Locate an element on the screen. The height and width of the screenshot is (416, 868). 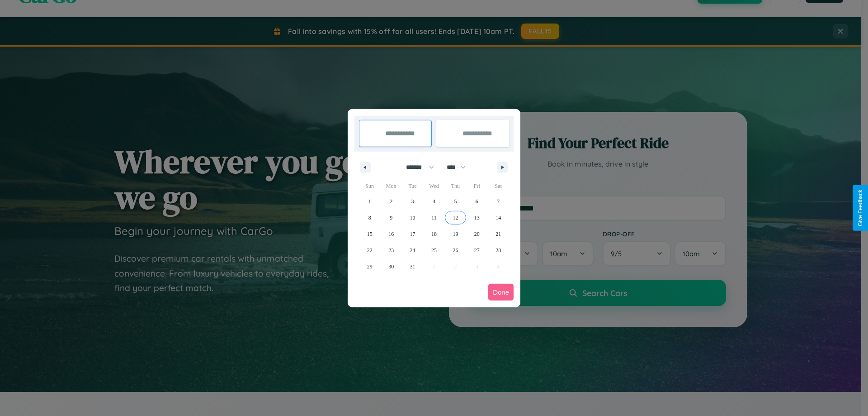
span: 22 is located at coordinates (370, 250).